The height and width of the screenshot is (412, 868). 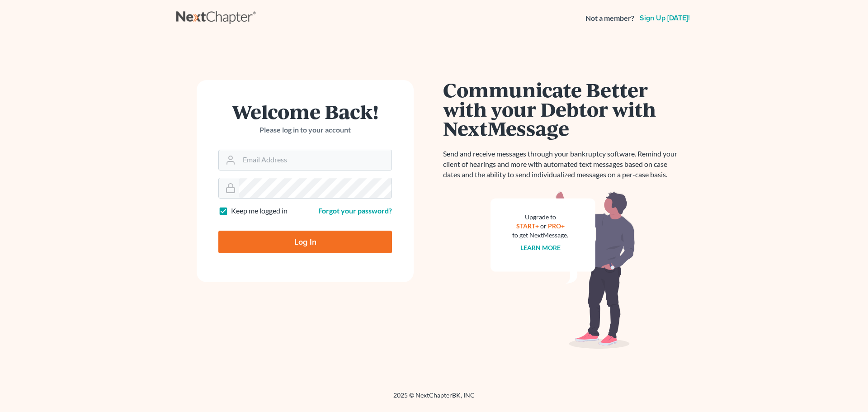 I want to click on label: Keep me logged in, so click(x=259, y=211).